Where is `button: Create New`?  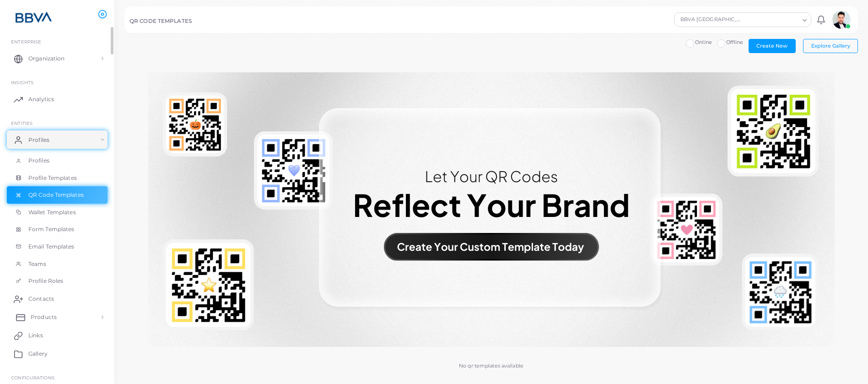
button: Create New is located at coordinates (772, 46).